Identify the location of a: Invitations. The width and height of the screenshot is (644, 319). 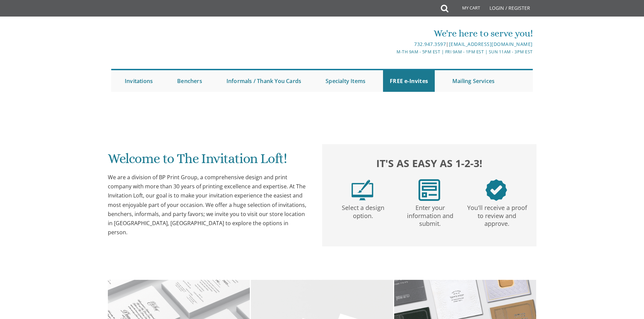
(138, 81).